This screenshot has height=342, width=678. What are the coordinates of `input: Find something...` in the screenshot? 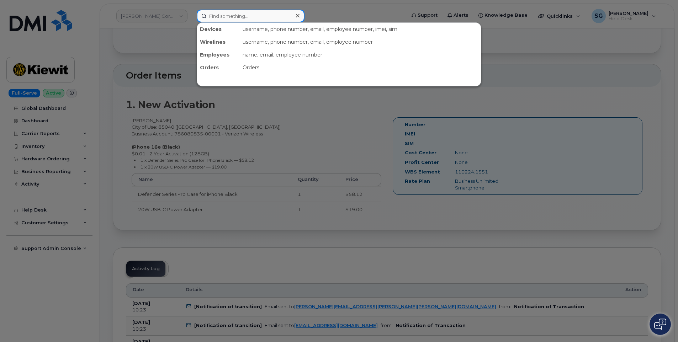 It's located at (251, 16).